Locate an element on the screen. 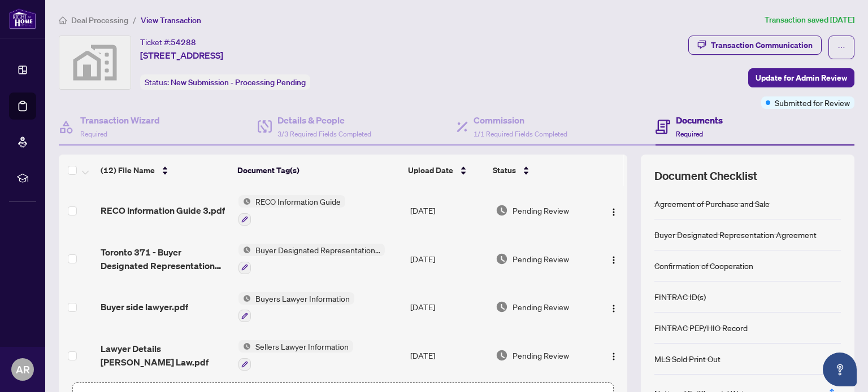  th: Document Tag(s) is located at coordinates (318, 171).